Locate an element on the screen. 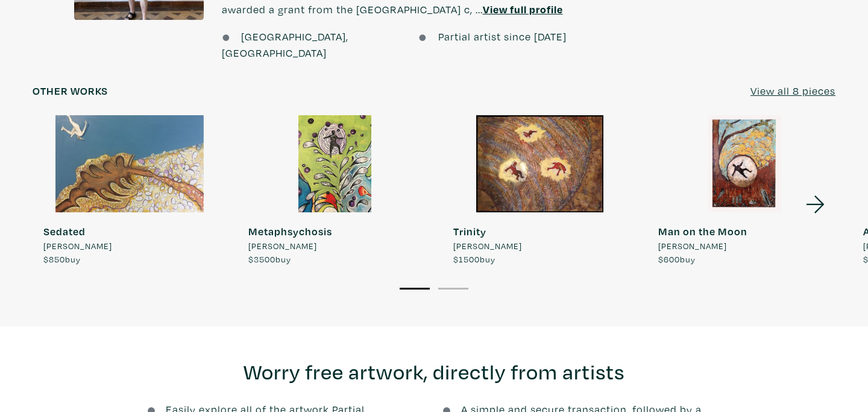 Image resolution: width=868 pixels, height=412 pixels. u: View full profile is located at coordinates (522, 9).